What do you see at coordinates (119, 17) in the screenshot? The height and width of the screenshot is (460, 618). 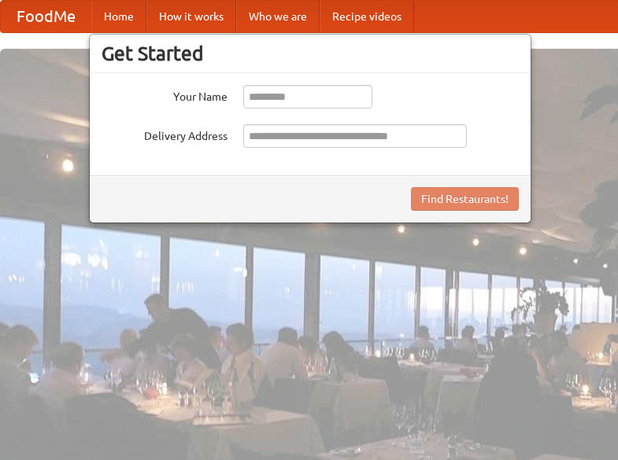 I see `a: Home` at bounding box center [119, 17].